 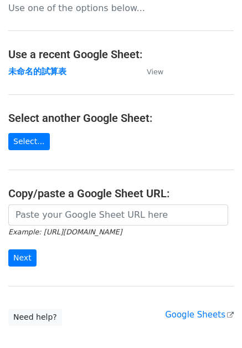 What do you see at coordinates (121, 193) in the screenshot?
I see `h4: Copy/paste a Google Sheet URL:` at bounding box center [121, 193].